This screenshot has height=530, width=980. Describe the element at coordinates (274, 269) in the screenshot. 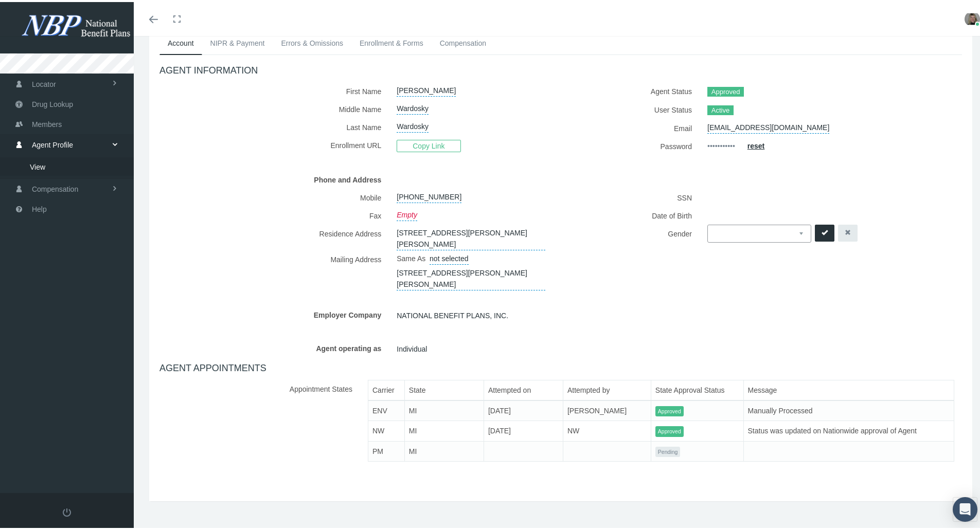

I see `label: Mailing Address` at that location.